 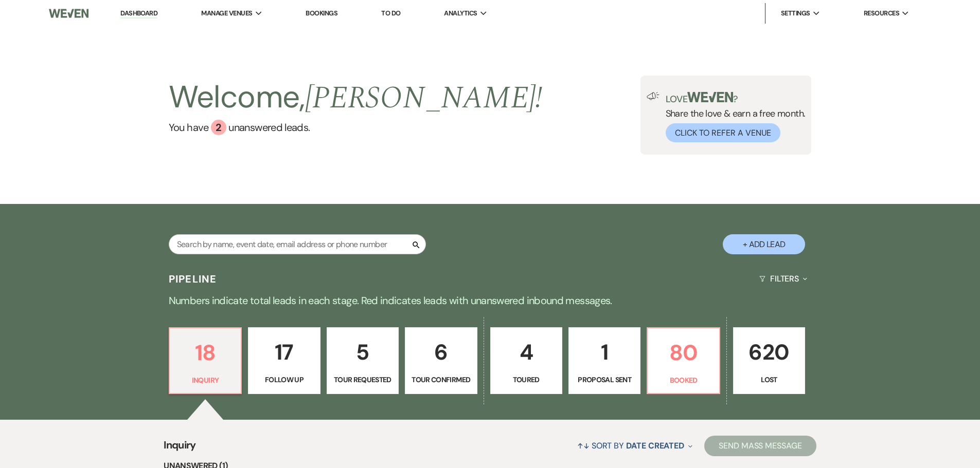 I want to click on h3: Pipeline, so click(x=193, y=279).